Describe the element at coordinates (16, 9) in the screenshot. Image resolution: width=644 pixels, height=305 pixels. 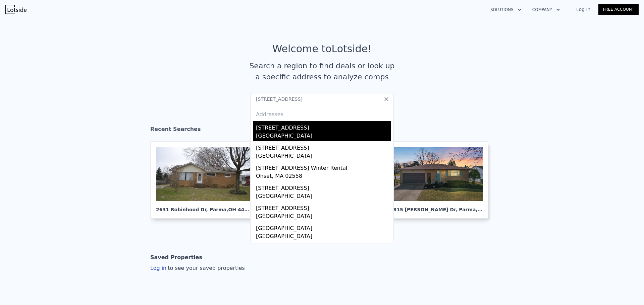
I see `img: Lotside` at that location.